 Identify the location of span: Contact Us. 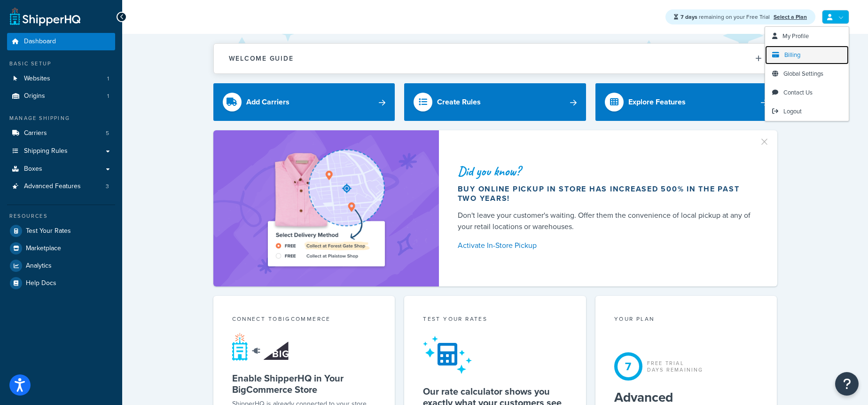
(798, 92).